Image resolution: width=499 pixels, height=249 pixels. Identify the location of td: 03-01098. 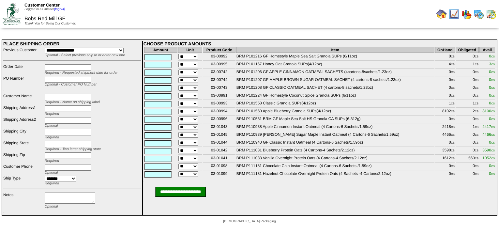
(219, 167).